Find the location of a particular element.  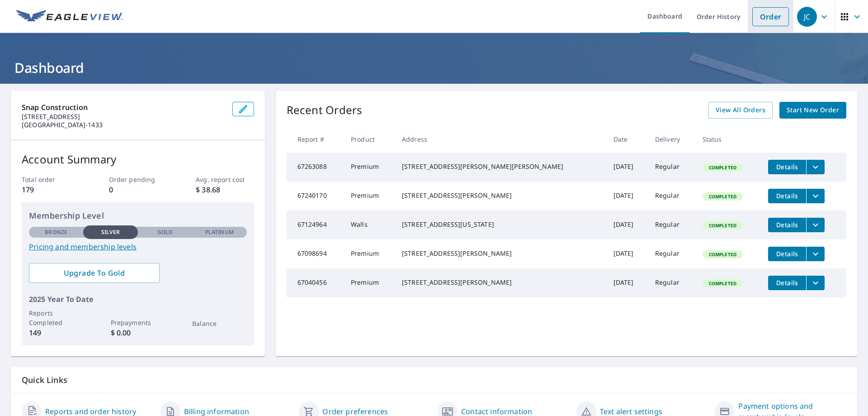

div: JC is located at coordinates (807, 17).